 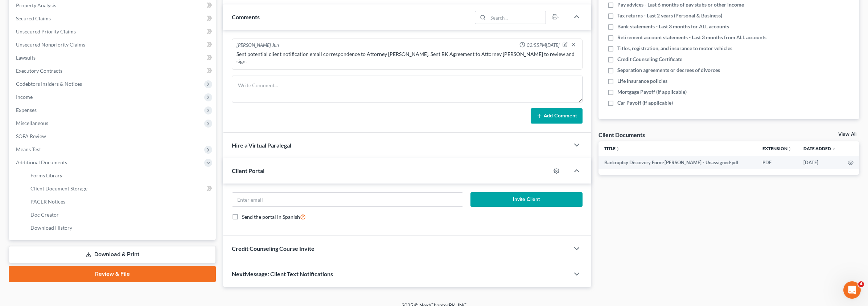 What do you see at coordinates (28, 149) in the screenshot?
I see `span: Means Test` at bounding box center [28, 149].